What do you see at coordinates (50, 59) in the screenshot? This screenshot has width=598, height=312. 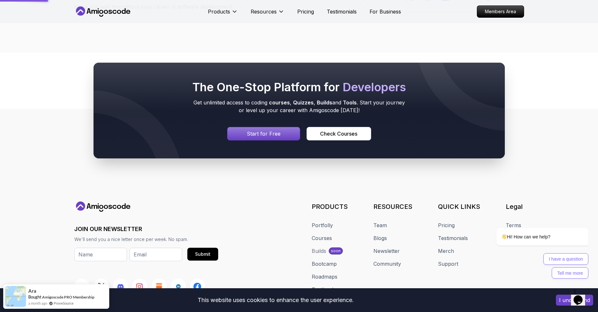 I see `span: Hi! How can we help?` at bounding box center [50, 59].